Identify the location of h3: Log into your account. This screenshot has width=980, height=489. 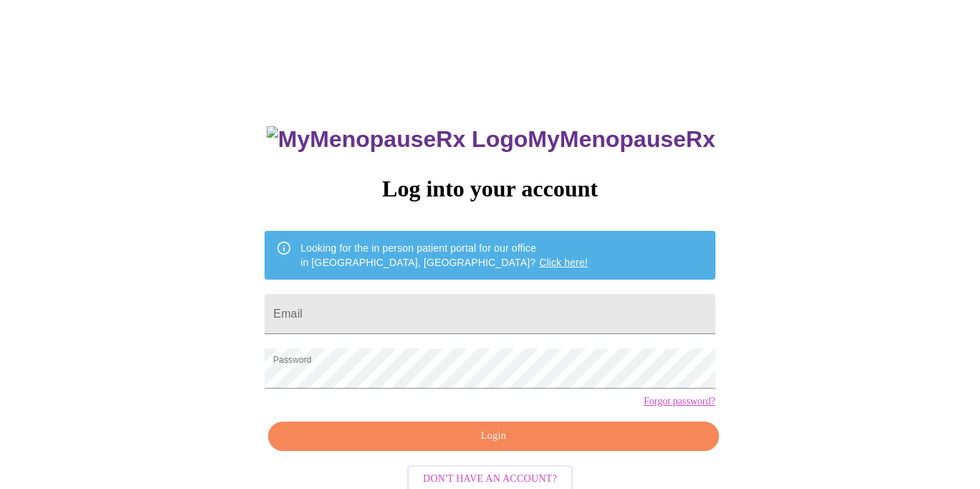
(490, 189).